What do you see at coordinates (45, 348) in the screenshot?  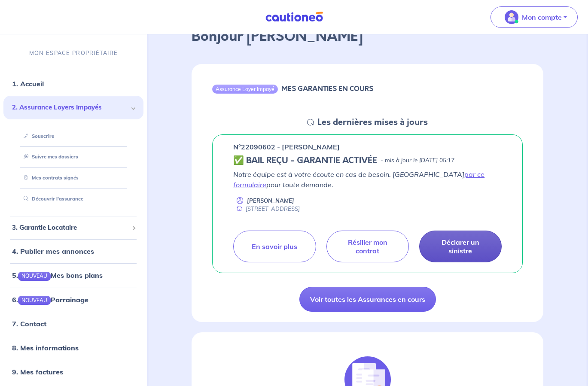 I see `a: 8. Mes informations` at bounding box center [45, 348].